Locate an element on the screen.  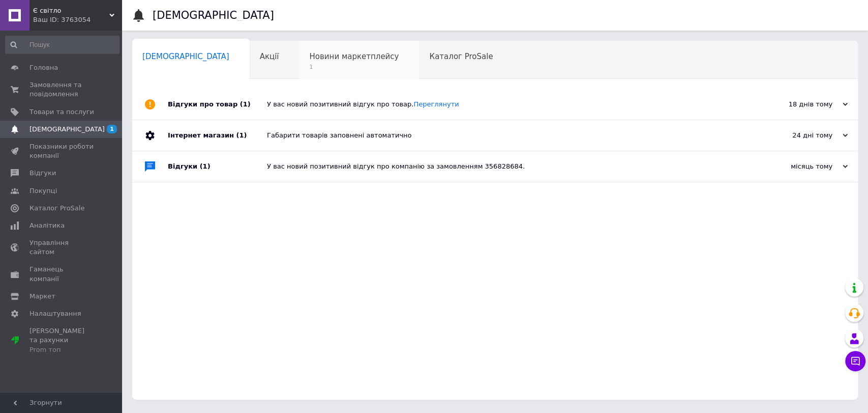
span: Новини маркетплейсу is located at coordinates (354, 56).